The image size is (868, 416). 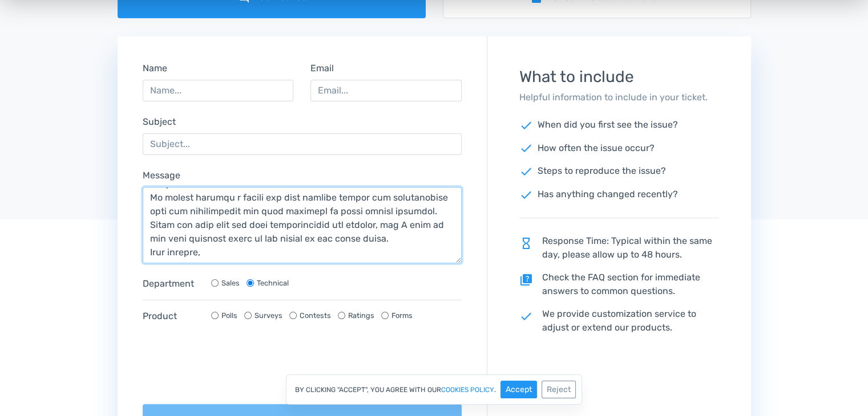 I want to click on input: Email..., so click(x=386, y=91).